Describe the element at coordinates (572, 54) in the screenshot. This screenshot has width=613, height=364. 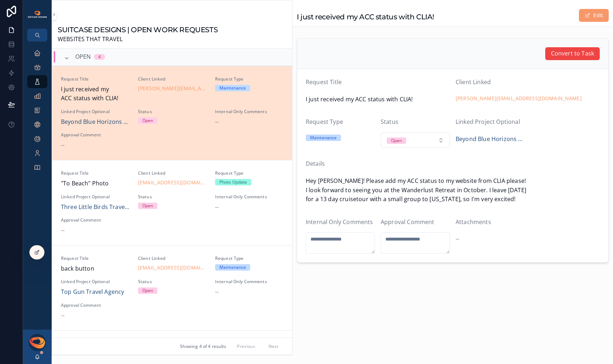
I see `button: Convert to Task` at that location.